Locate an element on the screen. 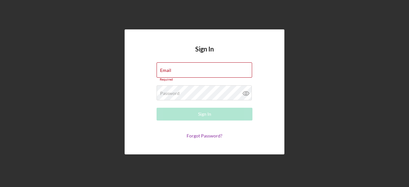  button: Sign In is located at coordinates (204, 114).